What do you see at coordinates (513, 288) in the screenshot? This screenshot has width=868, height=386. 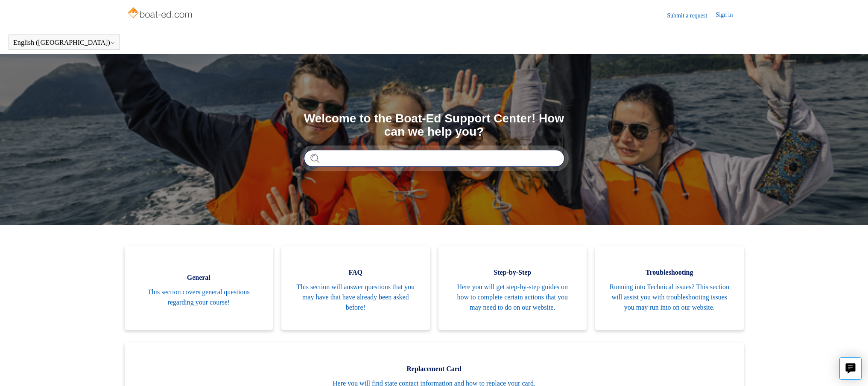 I see `a: Step-by-Step Here you will get step-by-step guides on how to complete certain actions that you ma...` at bounding box center [513, 288].